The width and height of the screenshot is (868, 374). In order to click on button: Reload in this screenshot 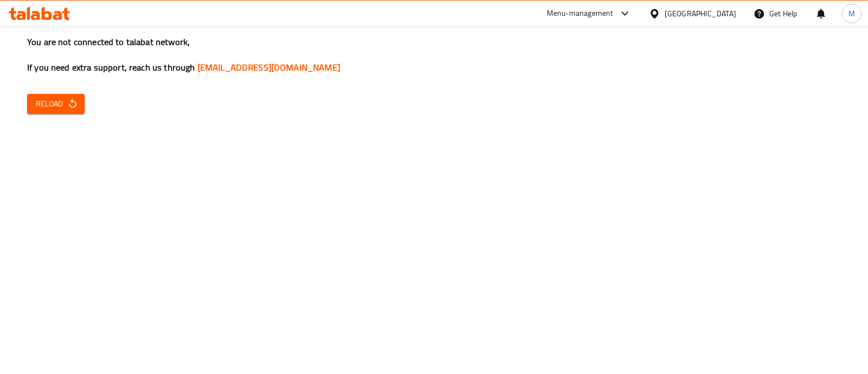, I will do `click(56, 104)`.